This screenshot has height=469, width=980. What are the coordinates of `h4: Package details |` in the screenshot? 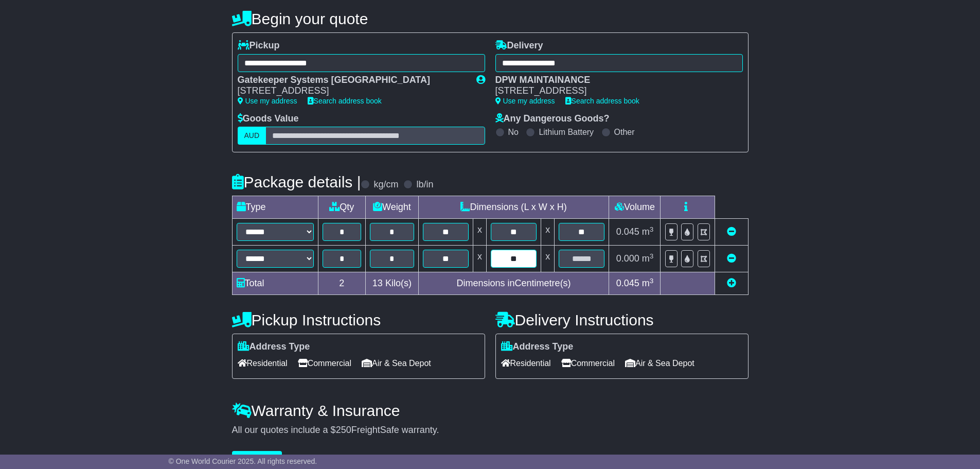 It's located at (297, 182).